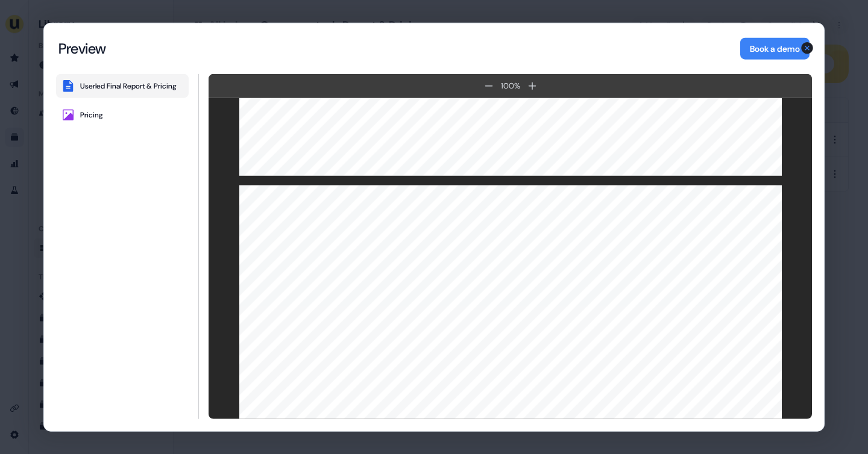  Describe the element at coordinates (123, 115) in the screenshot. I see `button: Pricing` at that location.